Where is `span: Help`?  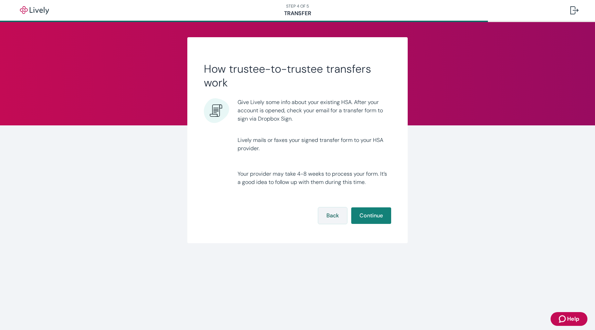 span: Help is located at coordinates (573, 319).